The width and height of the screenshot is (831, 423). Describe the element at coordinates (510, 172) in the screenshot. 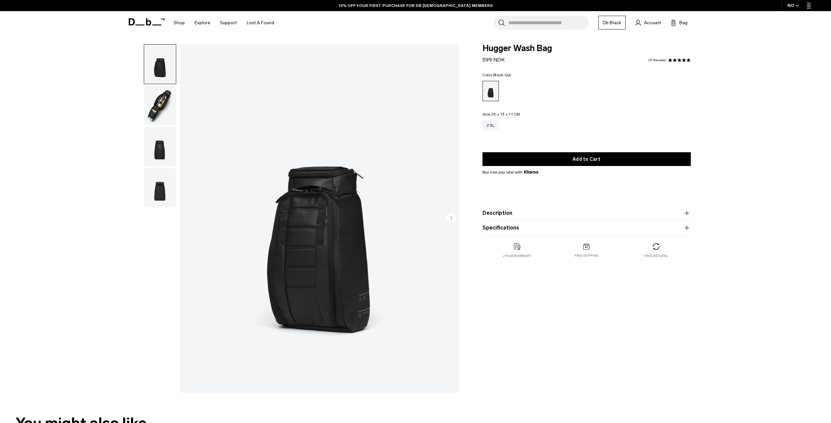

I see `span: Buy now pay later with` at that location.